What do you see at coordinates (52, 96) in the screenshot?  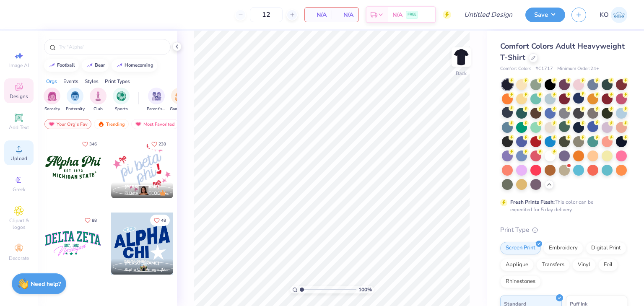 I see `img: Sorority Image` at bounding box center [52, 96].